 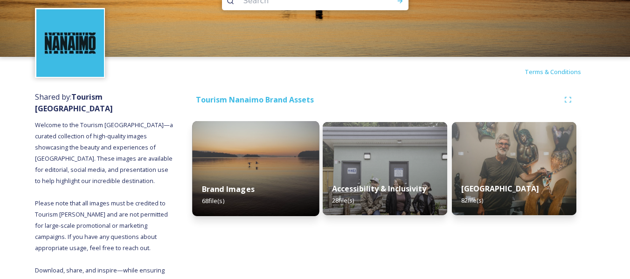 What do you see at coordinates (379, 189) in the screenshot?
I see `strong: Accessibility & Inclusivity` at bounding box center [379, 189].